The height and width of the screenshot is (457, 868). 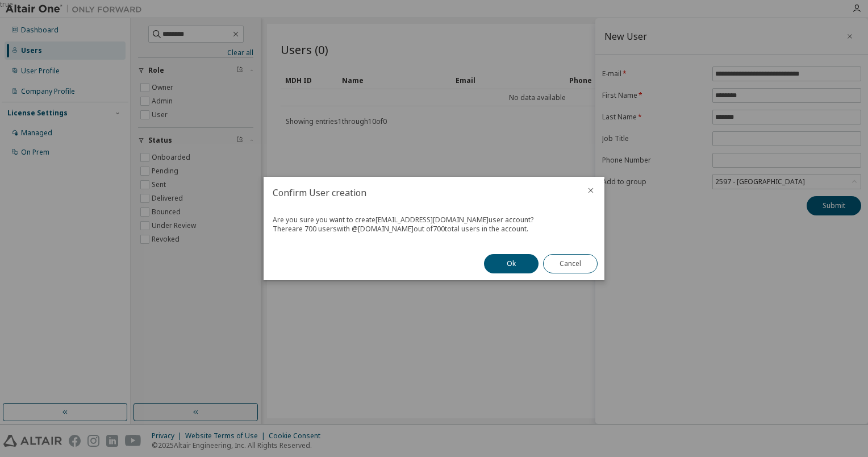 What do you see at coordinates (420, 193) in the screenshot?
I see `h2: Confirm User creation` at bounding box center [420, 193].